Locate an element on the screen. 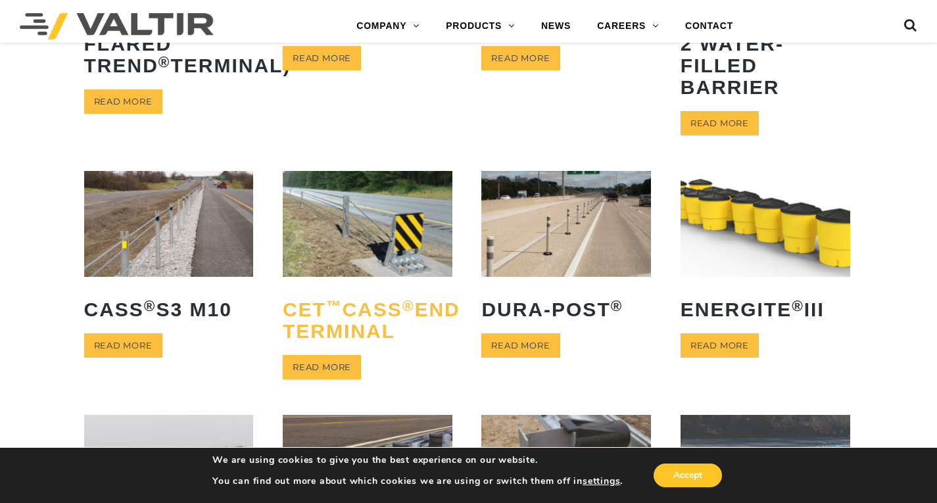  h2: CET CASS End Terminal is located at coordinates (368, 320).